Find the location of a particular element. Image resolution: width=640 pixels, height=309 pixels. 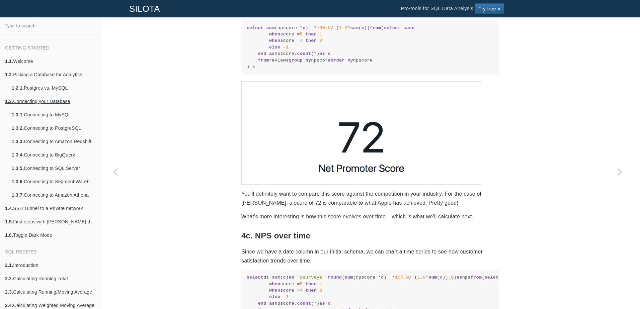

b: 1.3.7. is located at coordinates (18, 195).